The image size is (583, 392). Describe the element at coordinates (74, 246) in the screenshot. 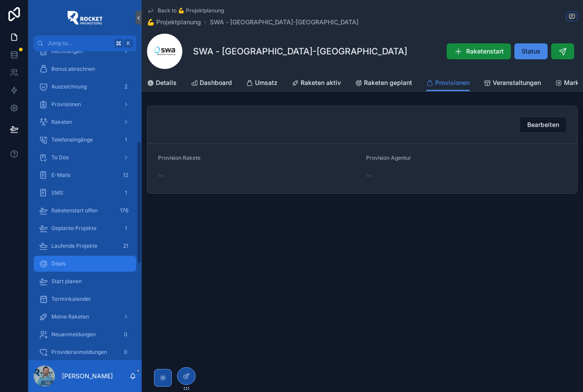

I see `span: Laufende Projekte` at that location.